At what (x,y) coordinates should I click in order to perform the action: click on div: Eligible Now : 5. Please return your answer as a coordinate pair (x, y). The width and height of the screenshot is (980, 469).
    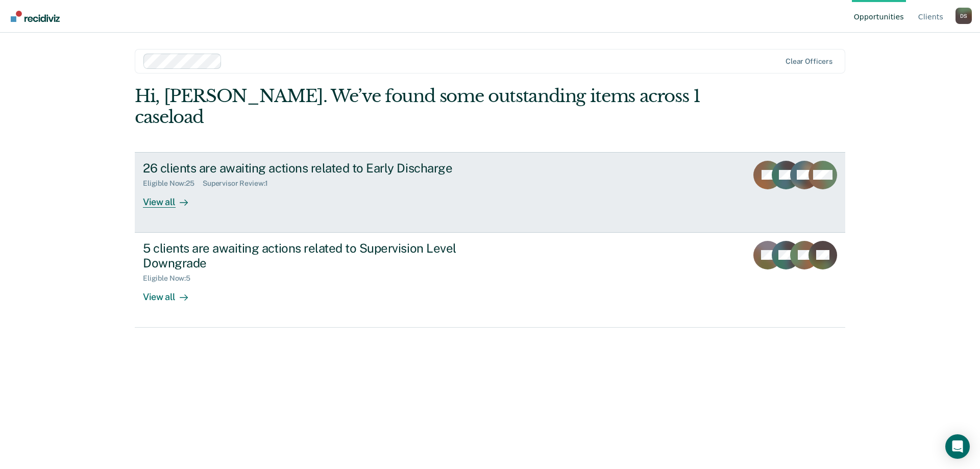
    Looking at the image, I should click on (171, 278).